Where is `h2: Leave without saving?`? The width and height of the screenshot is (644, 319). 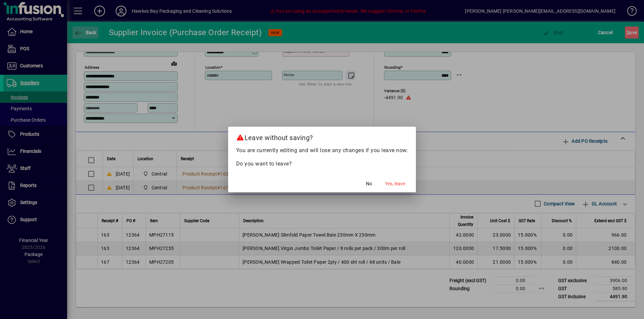
h2: Leave without saving? is located at coordinates (322, 136).